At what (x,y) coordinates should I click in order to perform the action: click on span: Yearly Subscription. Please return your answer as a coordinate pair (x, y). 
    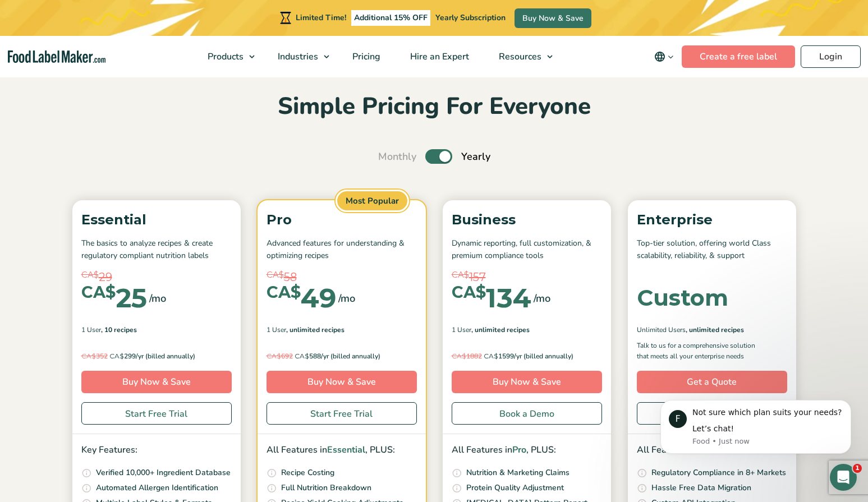
    Looking at the image, I should click on (470, 18).